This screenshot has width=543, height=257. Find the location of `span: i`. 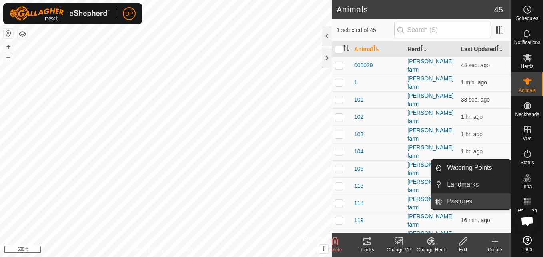

span: i is located at coordinates (324, 248).